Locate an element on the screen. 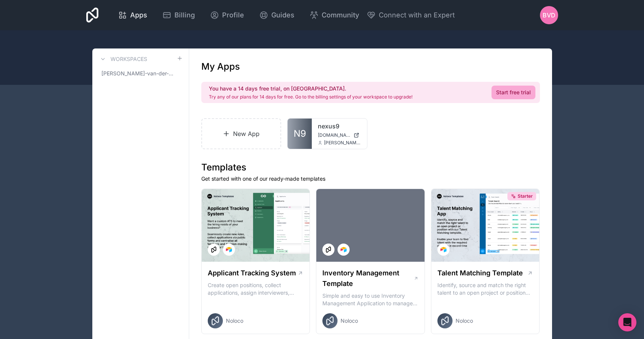  h1: My Apps is located at coordinates (220, 66).